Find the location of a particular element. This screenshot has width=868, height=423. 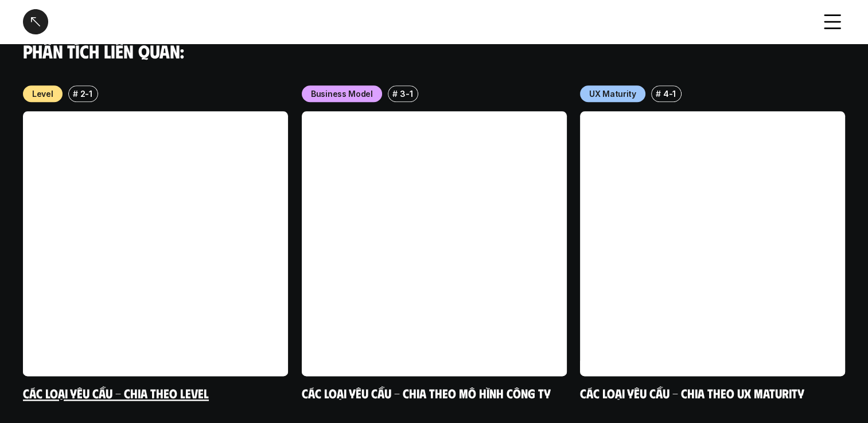

p: Business Model is located at coordinates (342, 94).